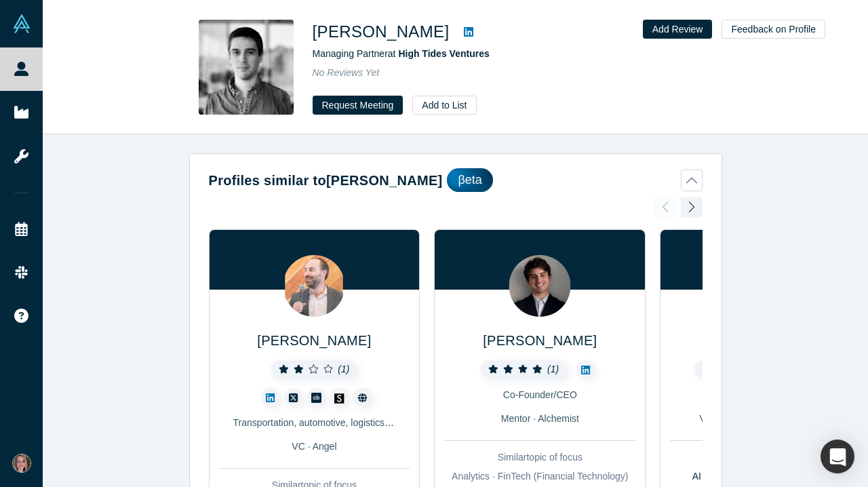 This screenshot has height=487, width=868. What do you see at coordinates (444, 105) in the screenshot?
I see `button: Add to List` at bounding box center [444, 105].